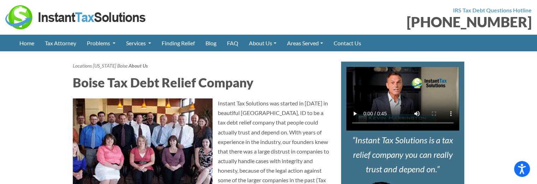 Image resolution: width=537 pixels, height=184 pixels. What do you see at coordinates (403, 154) in the screenshot?
I see `i: Instant Tax Solutions is a tax relief company you can really trust and depend on.` at bounding box center [403, 154].